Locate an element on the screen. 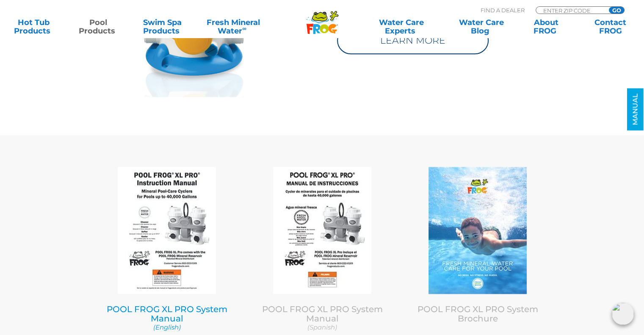 The image size is (644, 335). a: Swim SpaProducts is located at coordinates (163, 27).